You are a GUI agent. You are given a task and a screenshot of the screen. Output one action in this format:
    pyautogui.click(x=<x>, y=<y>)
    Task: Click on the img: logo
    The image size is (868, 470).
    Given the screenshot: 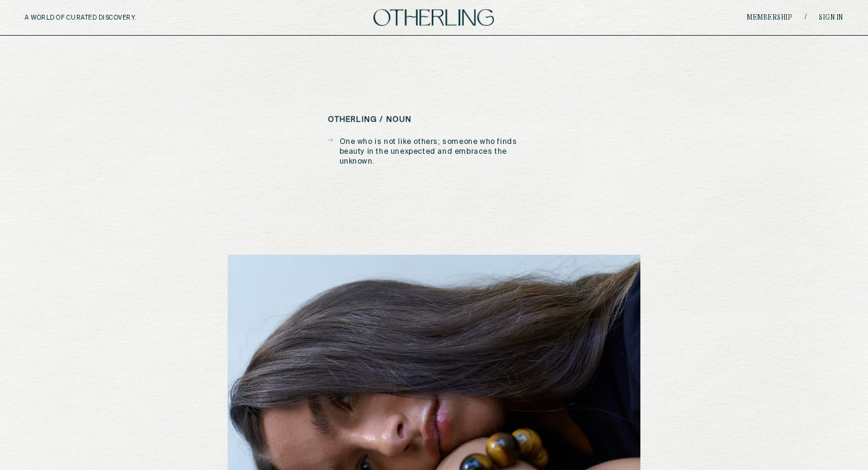 What is the action you would take?
    pyautogui.click(x=433, y=17)
    